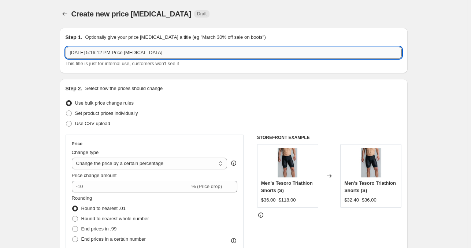 The width and height of the screenshot is (471, 248). What do you see at coordinates (115, 218) in the screenshot?
I see `span: Round to nearest whole number` at bounding box center [115, 218].